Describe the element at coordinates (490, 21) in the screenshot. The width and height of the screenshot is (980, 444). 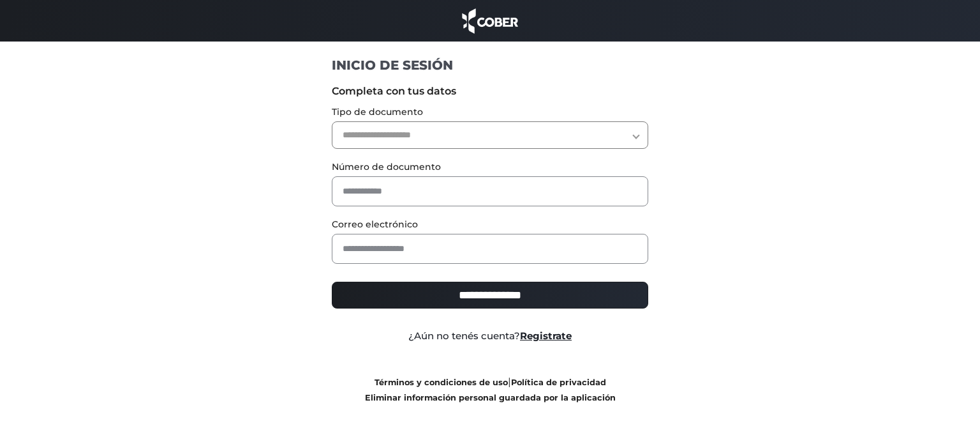
I see `img: cober_marca.png` at that location.